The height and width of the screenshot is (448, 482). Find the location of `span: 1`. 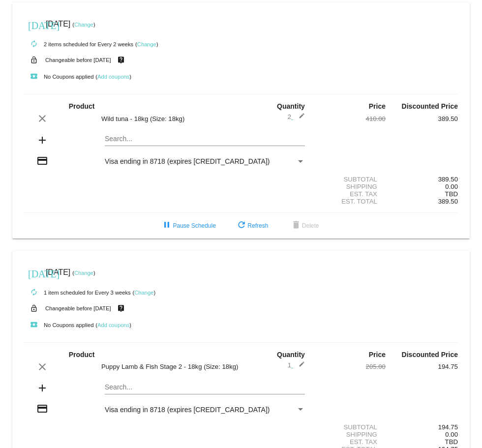

span: 1 is located at coordinates (296, 365).